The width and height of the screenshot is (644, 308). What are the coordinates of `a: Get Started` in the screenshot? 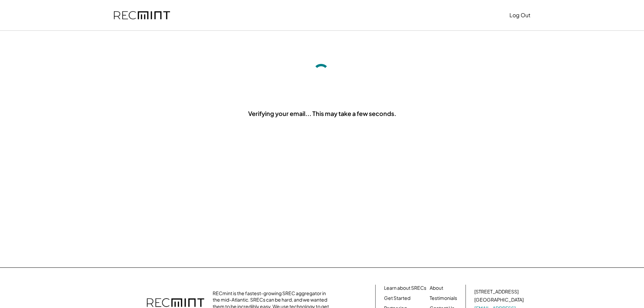 It's located at (398, 298).